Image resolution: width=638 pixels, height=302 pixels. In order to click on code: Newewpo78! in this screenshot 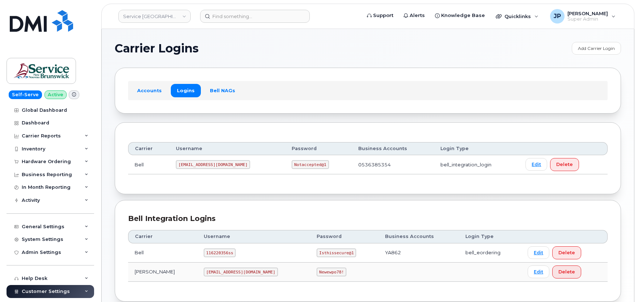, I will do `click(331, 272)`.